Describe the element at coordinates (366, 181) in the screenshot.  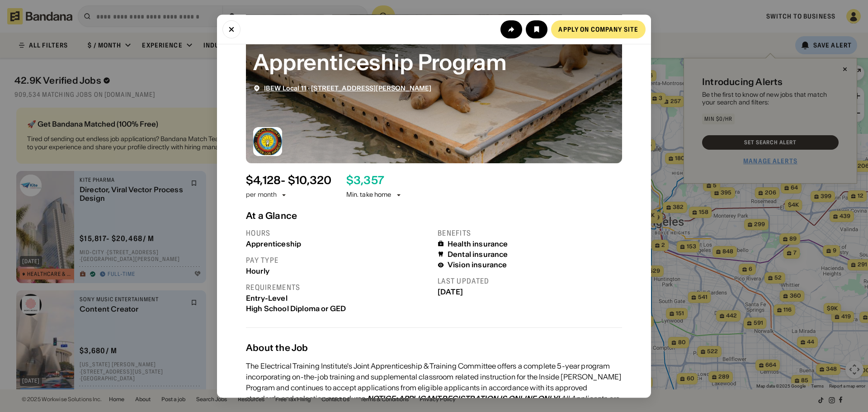
I see `div: $ 3,357` at that location.